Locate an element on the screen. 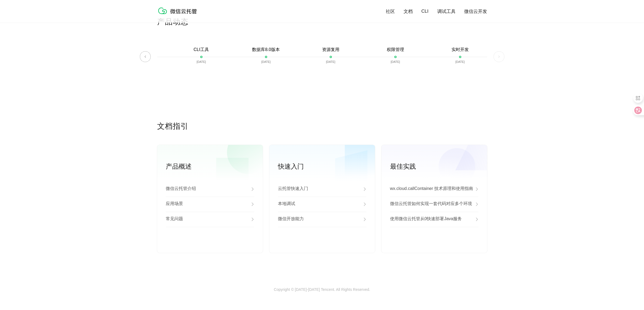 The height and width of the screenshot is (310, 644). a: 云托管快速入门 is located at coordinates (322, 189).